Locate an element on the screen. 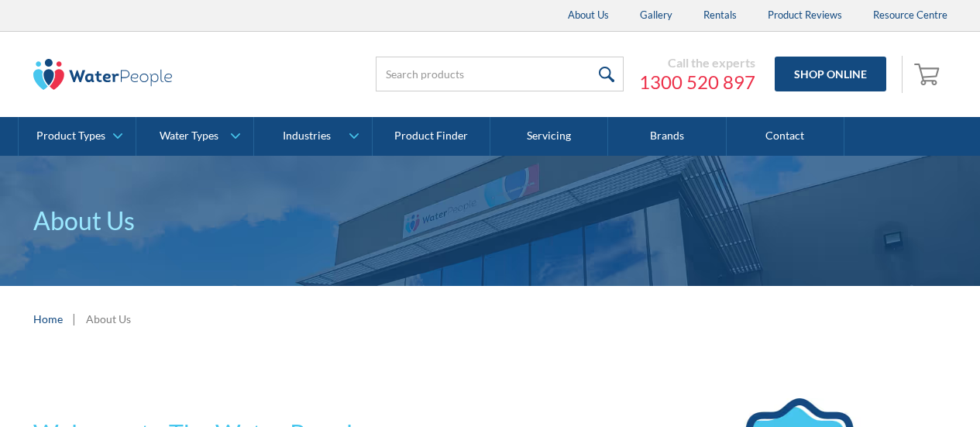  div: About Us is located at coordinates (109, 318).